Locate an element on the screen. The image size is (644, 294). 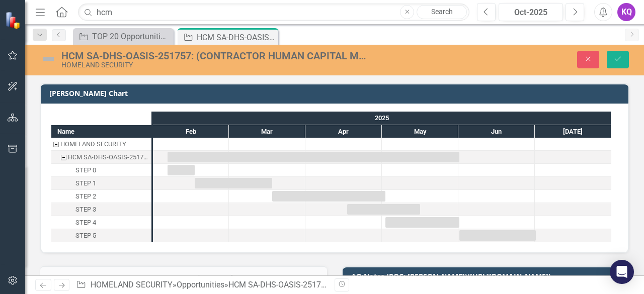
div: Name is located at coordinates (101, 131).